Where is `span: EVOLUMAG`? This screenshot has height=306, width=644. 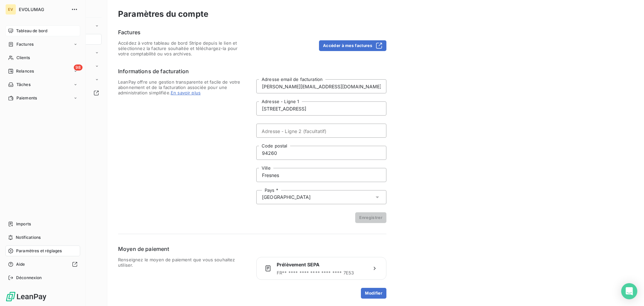
span: EVOLUMAG is located at coordinates (43, 9).